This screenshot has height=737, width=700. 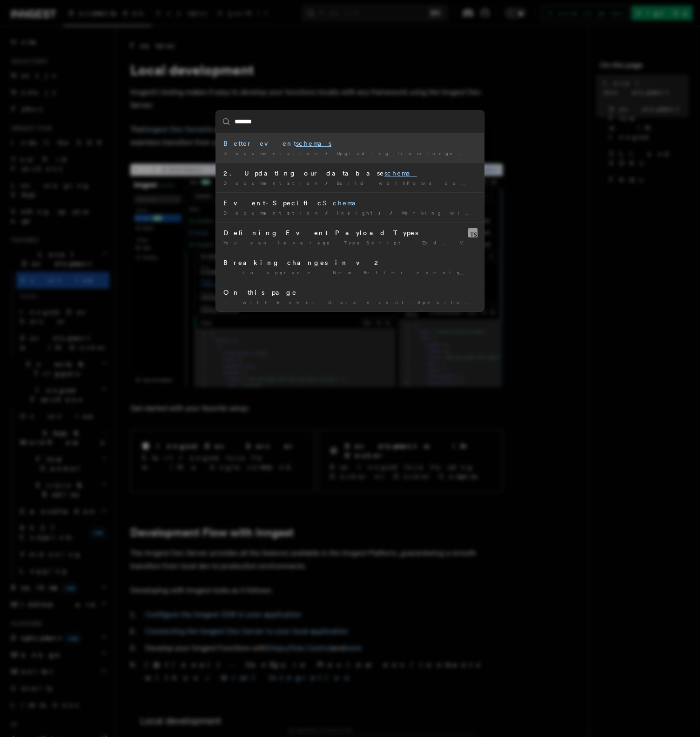 What do you see at coordinates (483, 183) in the screenshot?
I see `span: Build workflows configurable by your users` at bounding box center [483, 183].